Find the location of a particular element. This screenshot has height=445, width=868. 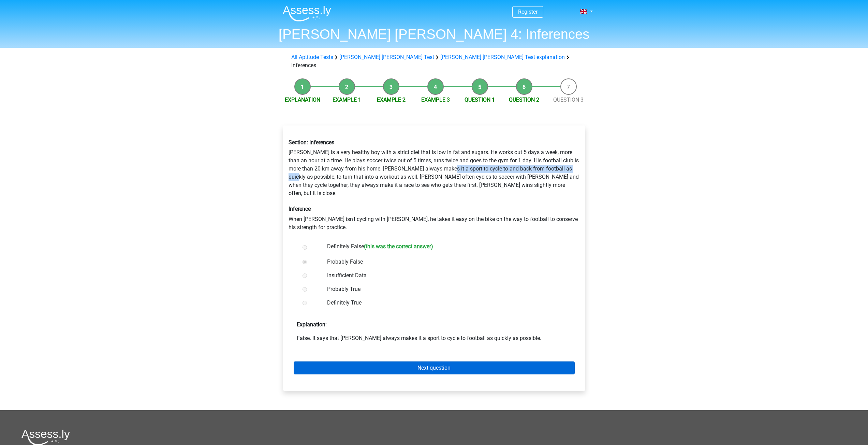

a: Example 3 is located at coordinates (436, 100).